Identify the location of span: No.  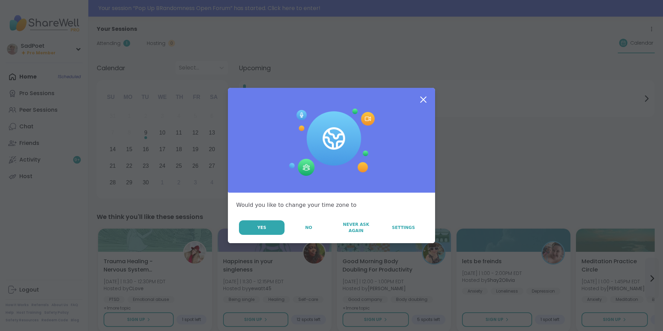
(309, 227).